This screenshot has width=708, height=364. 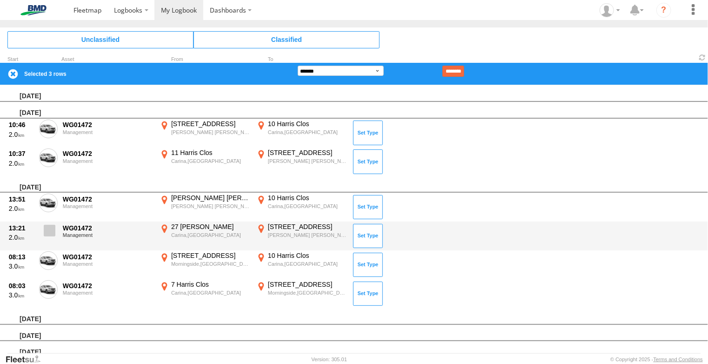 What do you see at coordinates (21, 199) in the screenshot?
I see `div: 13:51` at bounding box center [21, 199].